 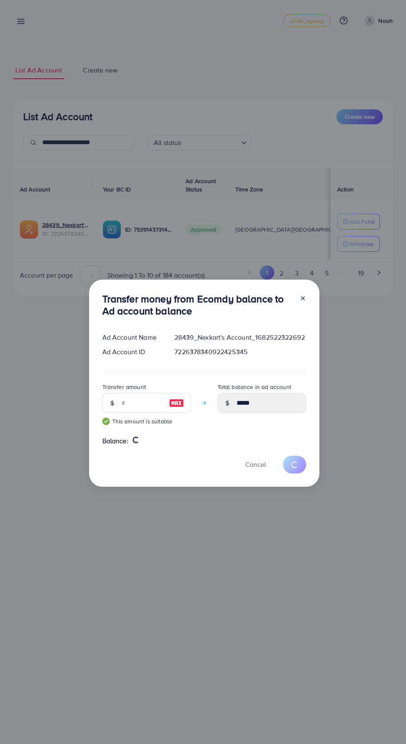 What do you see at coordinates (176, 403) in the screenshot?
I see `img: image` at bounding box center [176, 403].